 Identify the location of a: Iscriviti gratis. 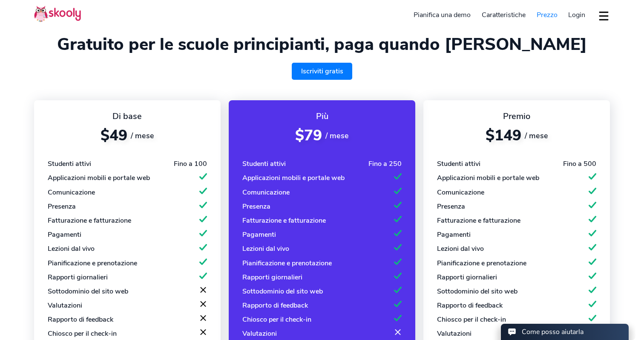
(322, 71).